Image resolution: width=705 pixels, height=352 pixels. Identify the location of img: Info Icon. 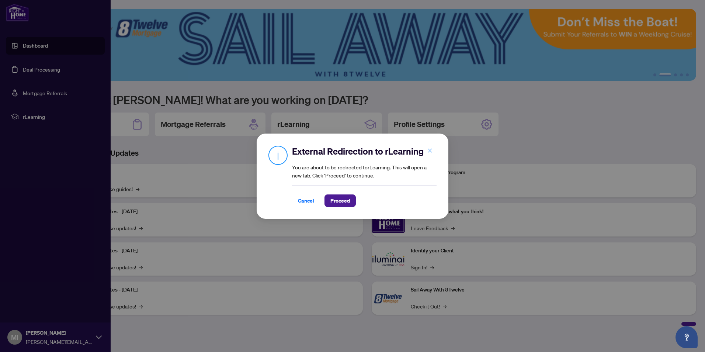
(278, 155).